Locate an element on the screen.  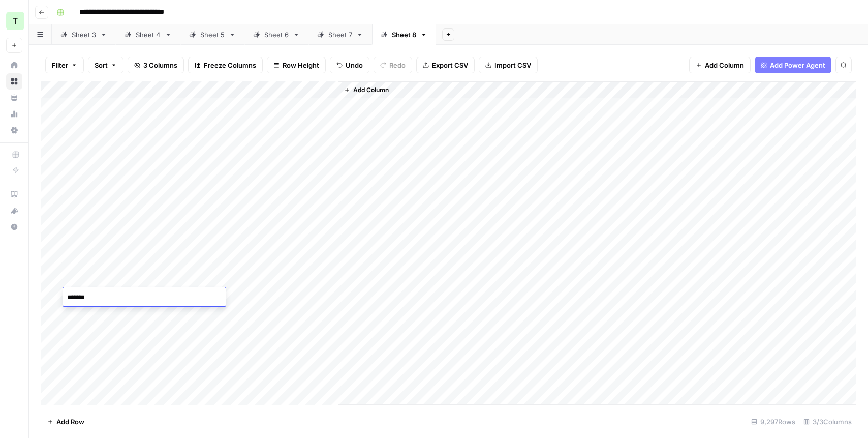
button: Help + Support is located at coordinates (14, 227).